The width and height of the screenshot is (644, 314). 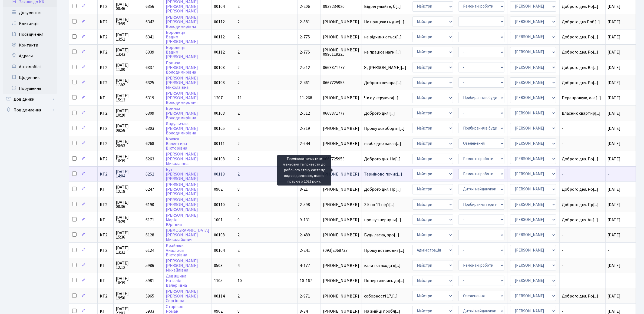 What do you see at coordinates (30, 24) in the screenshot?
I see `a: Квитанції` at bounding box center [30, 24].